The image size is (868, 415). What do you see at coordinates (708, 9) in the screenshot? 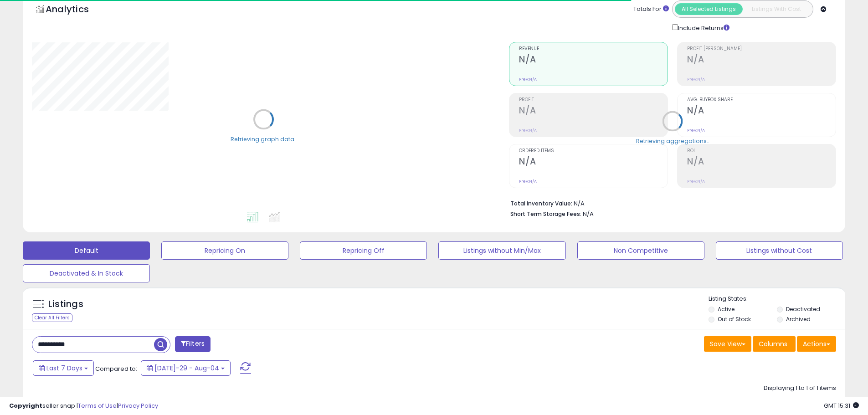
I see `button: All Selected Listings` at bounding box center [708, 9].